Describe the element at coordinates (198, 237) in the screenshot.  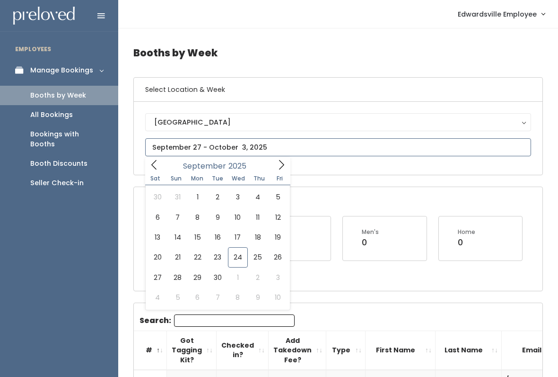
I see `span: September 15, 2025` at that location.